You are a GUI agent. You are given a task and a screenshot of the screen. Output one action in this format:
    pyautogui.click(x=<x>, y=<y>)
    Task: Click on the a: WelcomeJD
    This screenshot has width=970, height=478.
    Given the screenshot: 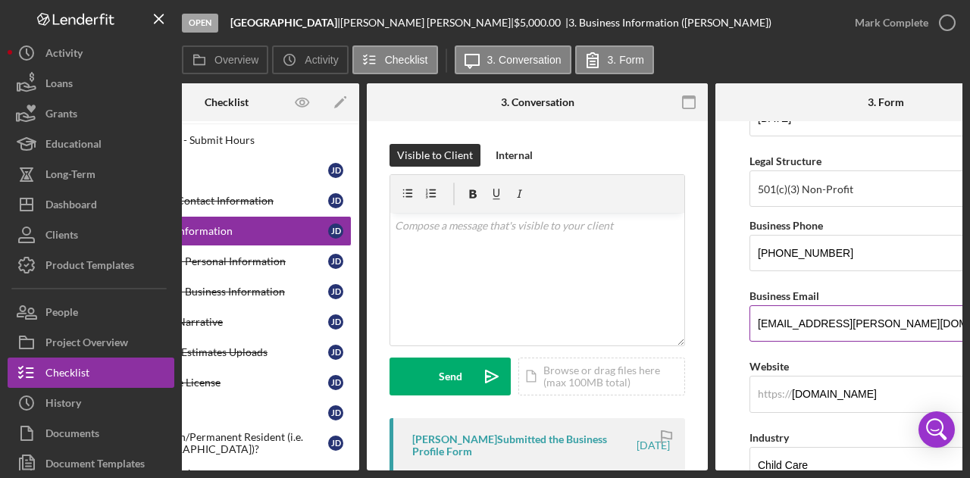 What is the action you would take?
    pyautogui.click(x=227, y=171)
    